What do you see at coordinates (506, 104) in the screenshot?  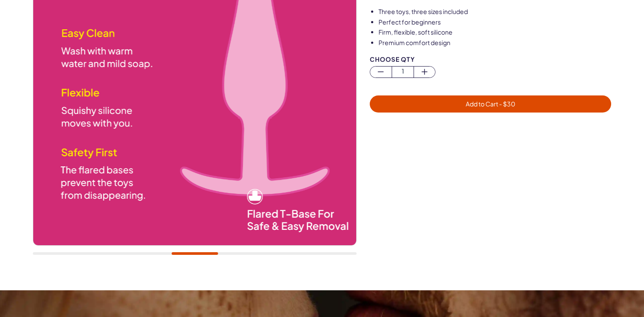 I see `span: - $ 30` at bounding box center [506, 104].